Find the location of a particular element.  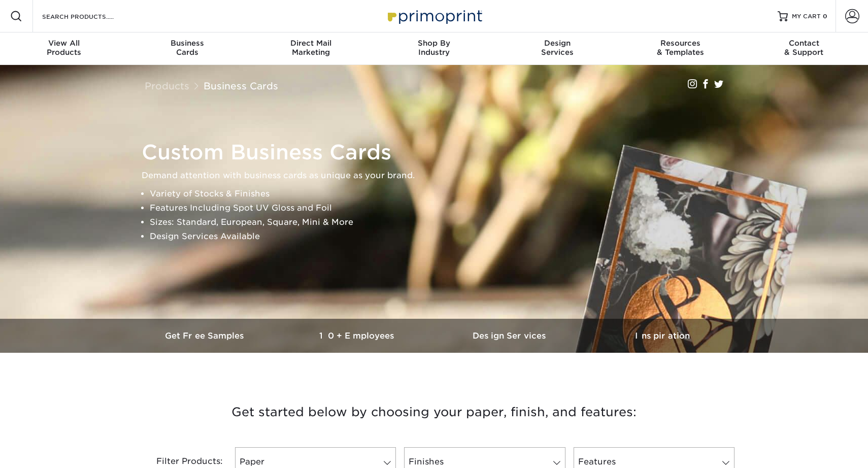

a: Business Cards is located at coordinates (241, 86).